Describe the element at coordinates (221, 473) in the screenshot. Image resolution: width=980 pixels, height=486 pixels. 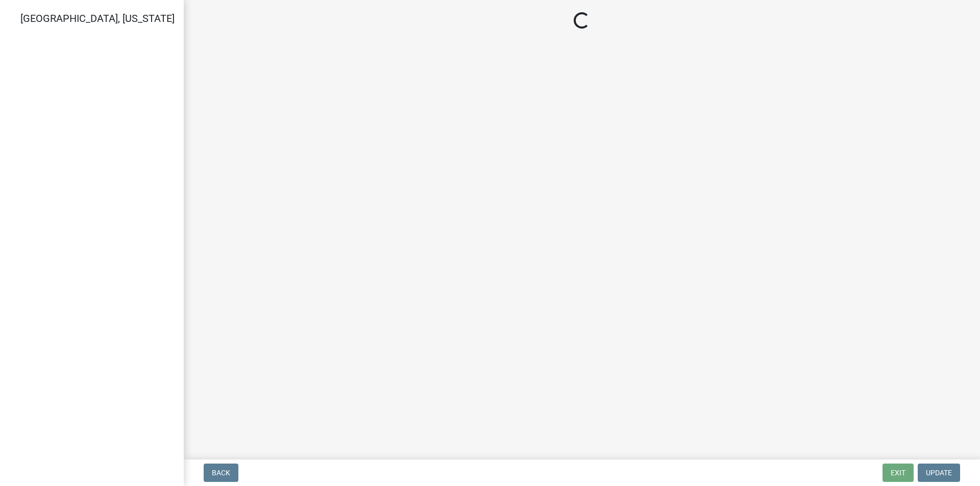
I see `span: Back` at that location.